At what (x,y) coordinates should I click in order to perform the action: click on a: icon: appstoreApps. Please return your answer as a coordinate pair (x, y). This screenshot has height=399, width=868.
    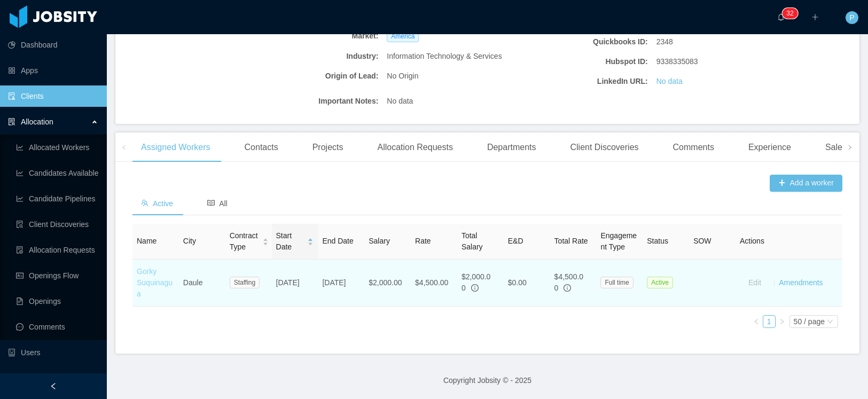
    Looking at the image, I should click on (53, 71).